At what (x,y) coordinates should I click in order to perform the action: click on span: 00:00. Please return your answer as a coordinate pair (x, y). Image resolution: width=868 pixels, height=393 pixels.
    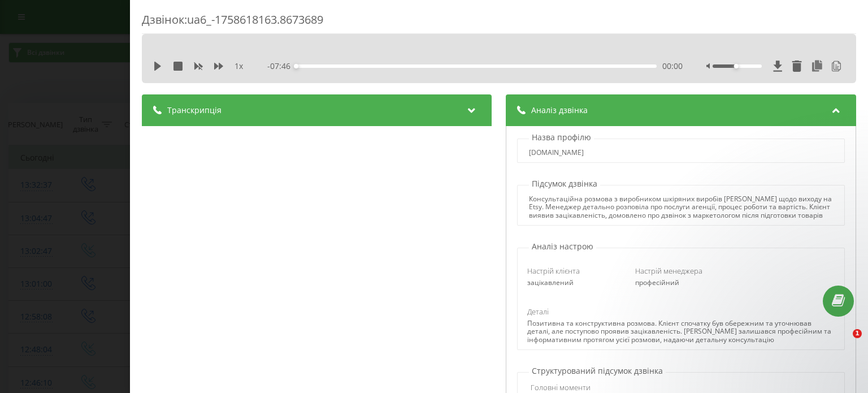
    Looking at the image, I should click on (672, 66).